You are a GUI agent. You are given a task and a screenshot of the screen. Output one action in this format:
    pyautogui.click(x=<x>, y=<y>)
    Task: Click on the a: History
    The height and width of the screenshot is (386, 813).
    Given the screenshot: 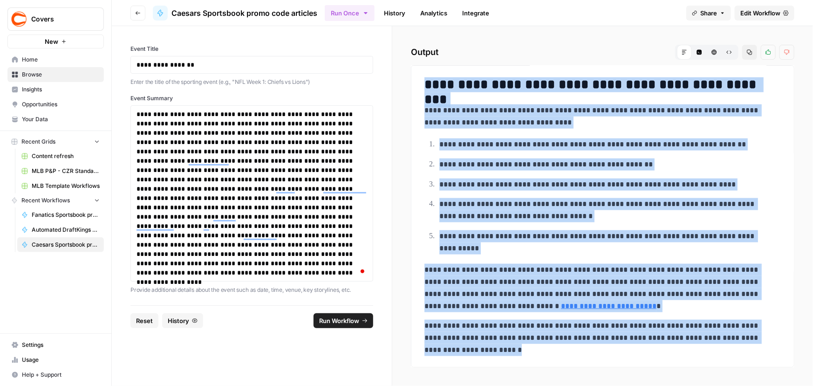 What is the action you would take?
    pyautogui.click(x=395, y=13)
    